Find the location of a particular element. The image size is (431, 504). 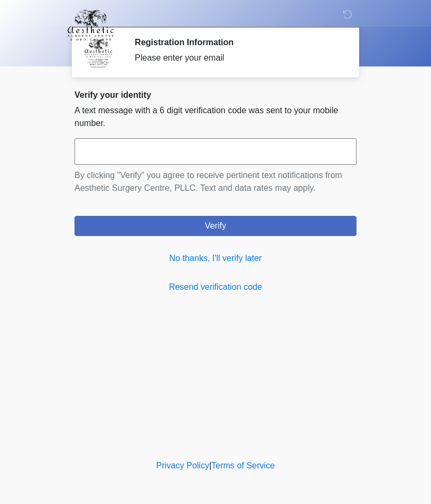

p: A text message with a 6 digit verification code was sent to your mobile number. is located at coordinates (216, 117).